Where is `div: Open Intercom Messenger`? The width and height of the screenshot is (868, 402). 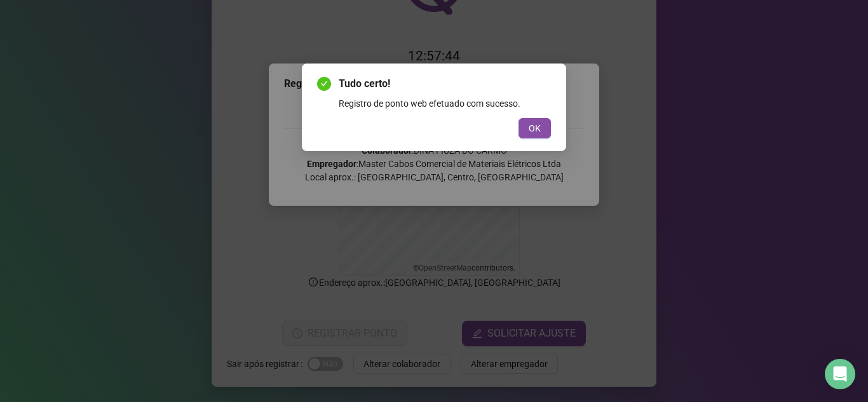
div: Open Intercom Messenger is located at coordinates (840, 374).